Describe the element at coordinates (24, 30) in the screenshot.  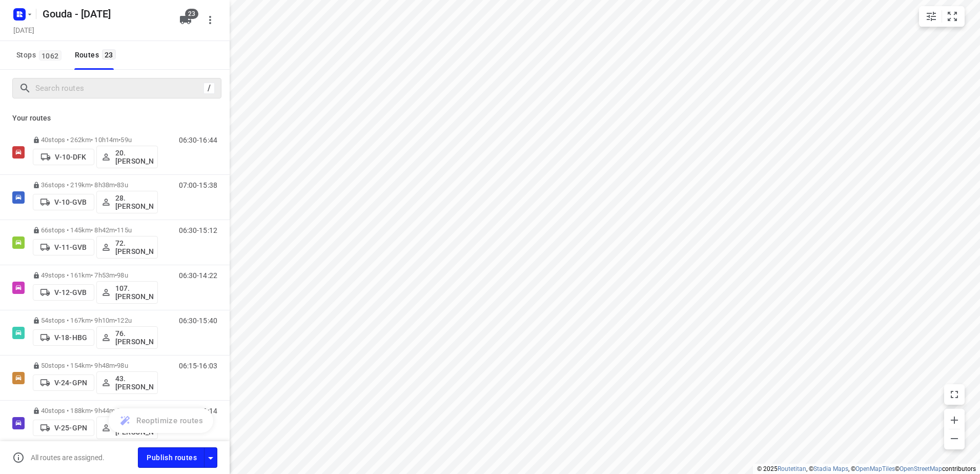
I see `h5: Project date` at that location.